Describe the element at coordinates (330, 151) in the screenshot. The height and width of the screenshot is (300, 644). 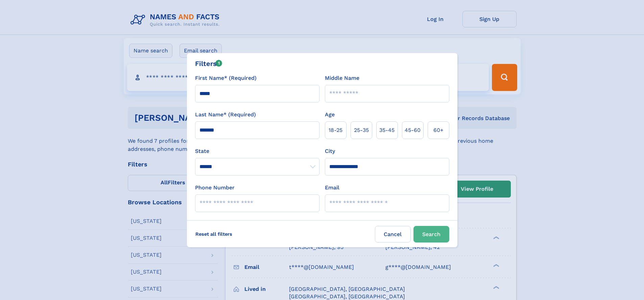
I see `label: City` at that location.